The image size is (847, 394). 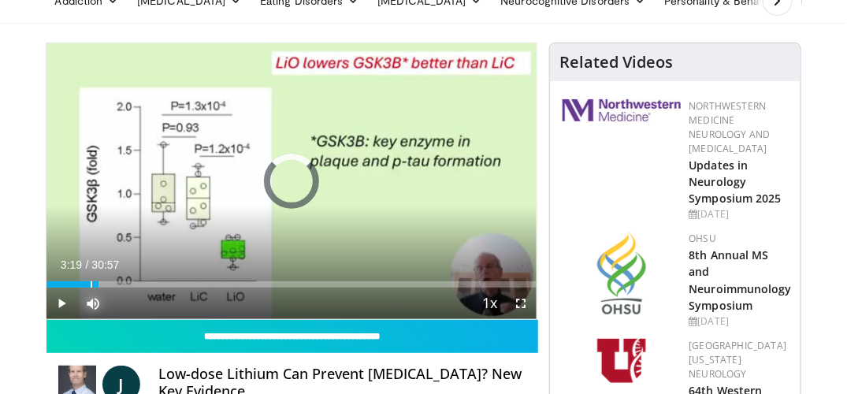 I want to click on img: da959c7f-65a6-4fcf-a939-c8c702e0a770.png.150x105_q85_autocrop_double_scale_upscale_version-0.2.png, so click(x=622, y=273).